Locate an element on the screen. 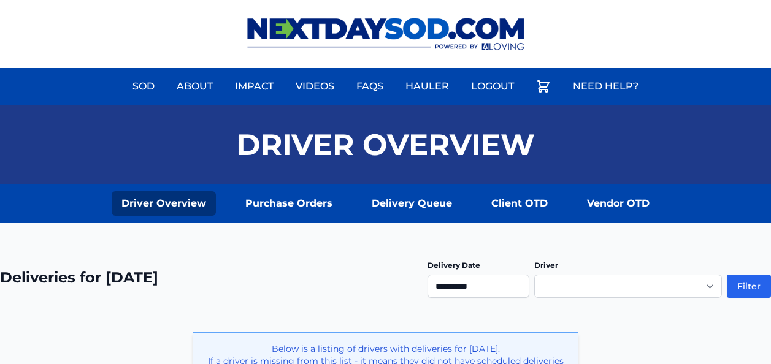  a: Client OTD is located at coordinates (519, 204).